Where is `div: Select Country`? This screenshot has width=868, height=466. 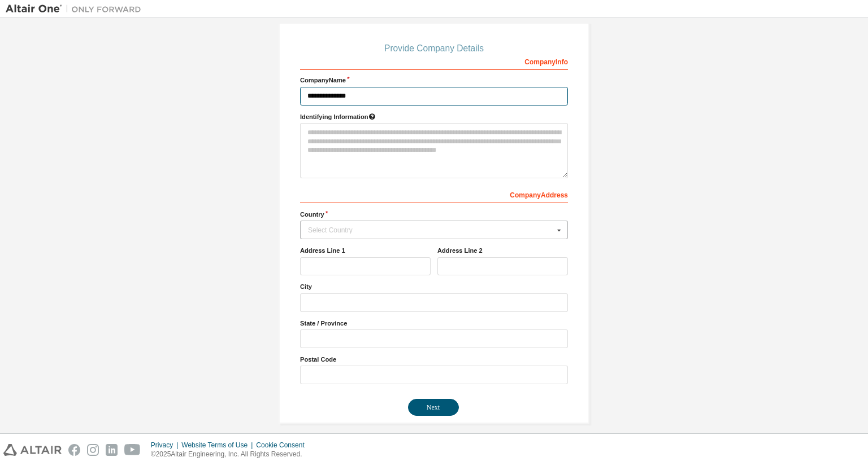
div: Select Country is located at coordinates (430, 230).